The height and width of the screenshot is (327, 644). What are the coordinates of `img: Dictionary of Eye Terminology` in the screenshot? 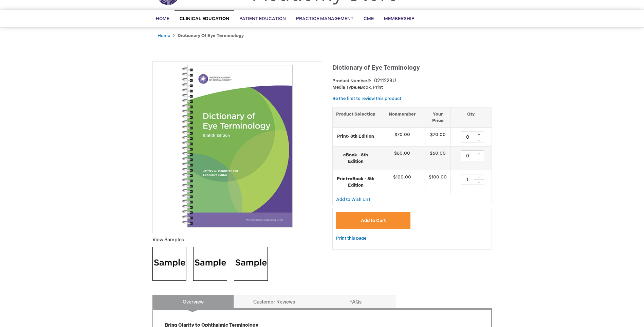 It's located at (237, 146).